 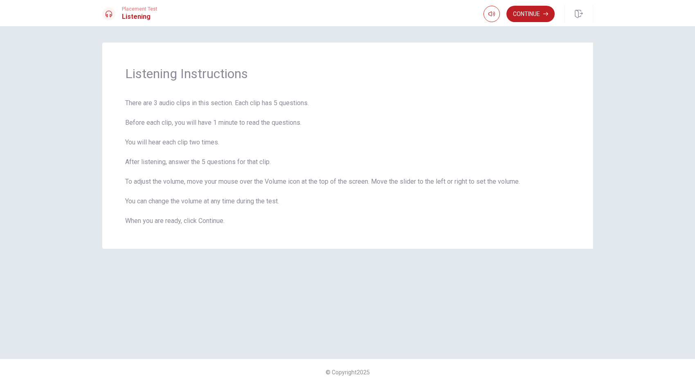 I want to click on span: © Copyright 2025, so click(x=348, y=372).